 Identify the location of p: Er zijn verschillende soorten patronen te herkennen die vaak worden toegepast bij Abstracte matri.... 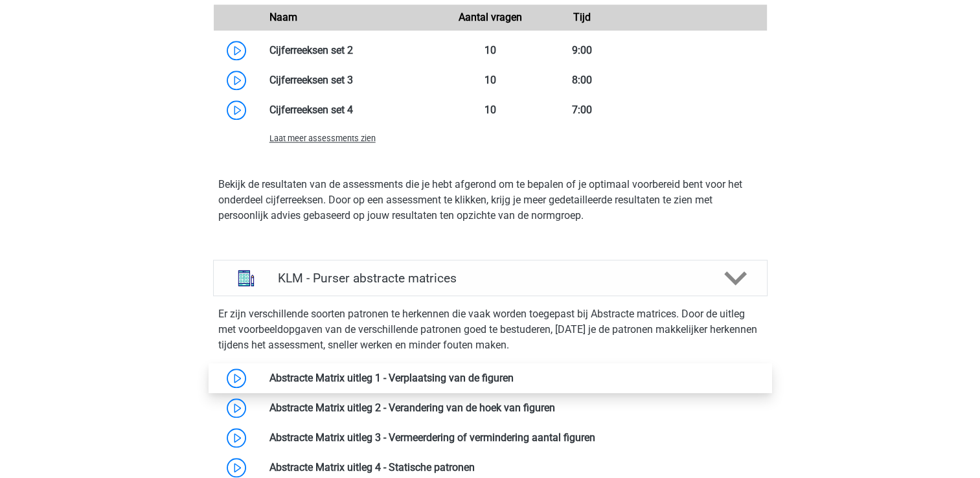
(490, 329).